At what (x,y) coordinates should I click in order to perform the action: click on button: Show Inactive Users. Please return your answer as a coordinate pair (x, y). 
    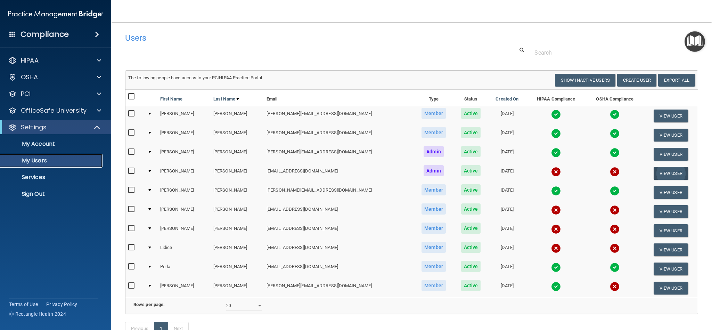
    Looking at the image, I should click on (585, 80).